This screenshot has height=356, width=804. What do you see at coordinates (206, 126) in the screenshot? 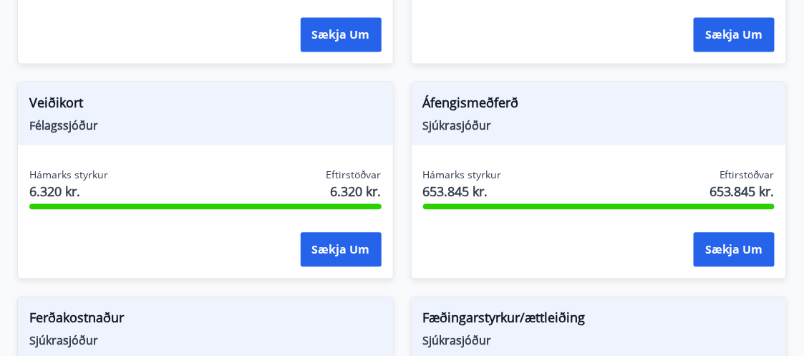
I see `span: Félagssjóður` at bounding box center [206, 126].